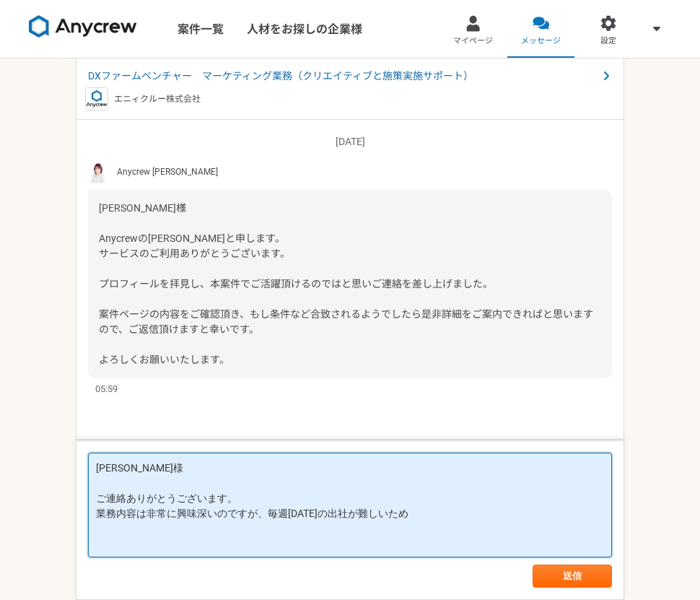 Image resolution: width=700 pixels, height=600 pixels. What do you see at coordinates (157, 99) in the screenshot?
I see `p: エニィクルー株式会社` at bounding box center [157, 99].